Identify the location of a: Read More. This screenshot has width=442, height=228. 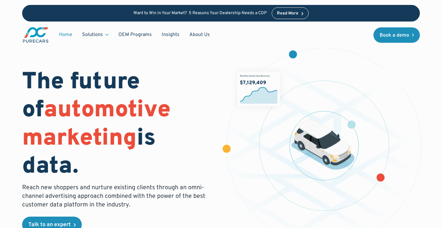
(290, 13).